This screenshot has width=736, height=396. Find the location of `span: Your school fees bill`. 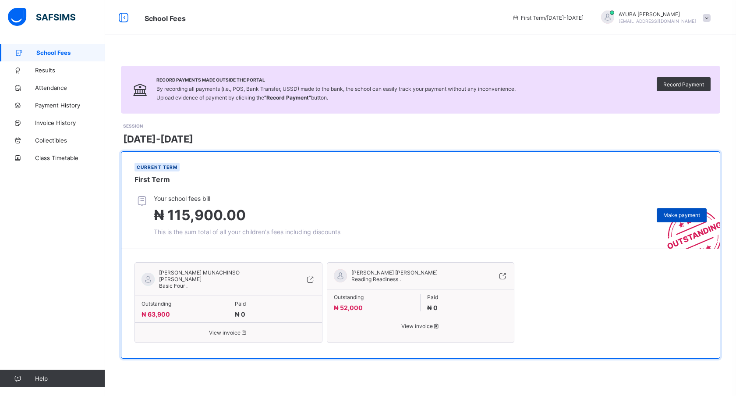

span: Your school fees bill is located at coordinates (247, 198).